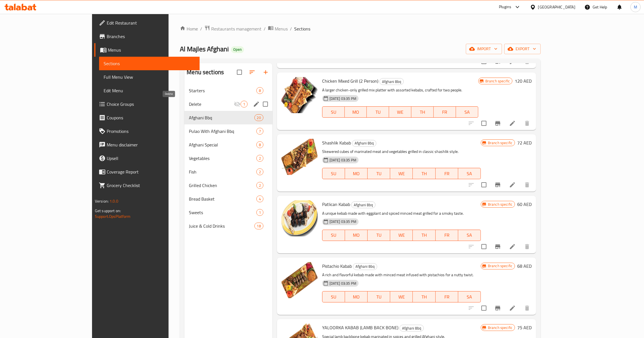 Image resolution: width=644 pixels, height=338 pixels. I want to click on span: Promotions, so click(151, 131).